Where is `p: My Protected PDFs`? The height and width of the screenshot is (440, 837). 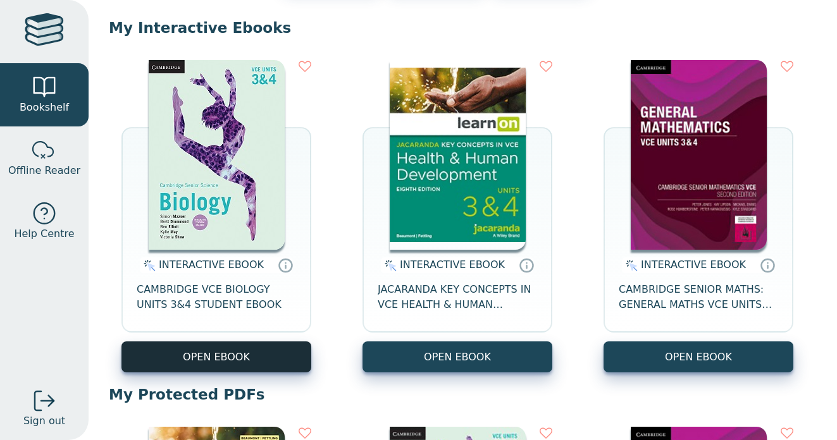
p: My Protected PDFs is located at coordinates (462, 395).